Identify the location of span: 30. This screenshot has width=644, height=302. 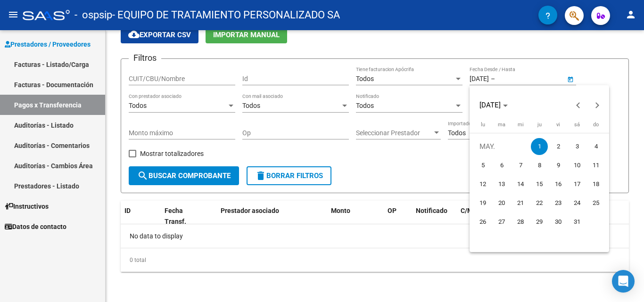
(558, 222).